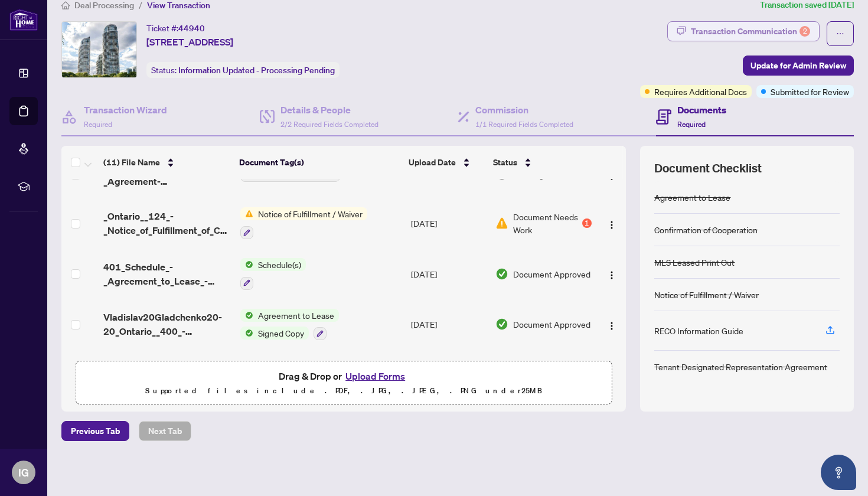 Image resolution: width=868 pixels, height=496 pixels. What do you see at coordinates (740, 367) in the screenshot?
I see `div: Tenant Designated Representation Agreement` at bounding box center [740, 367].